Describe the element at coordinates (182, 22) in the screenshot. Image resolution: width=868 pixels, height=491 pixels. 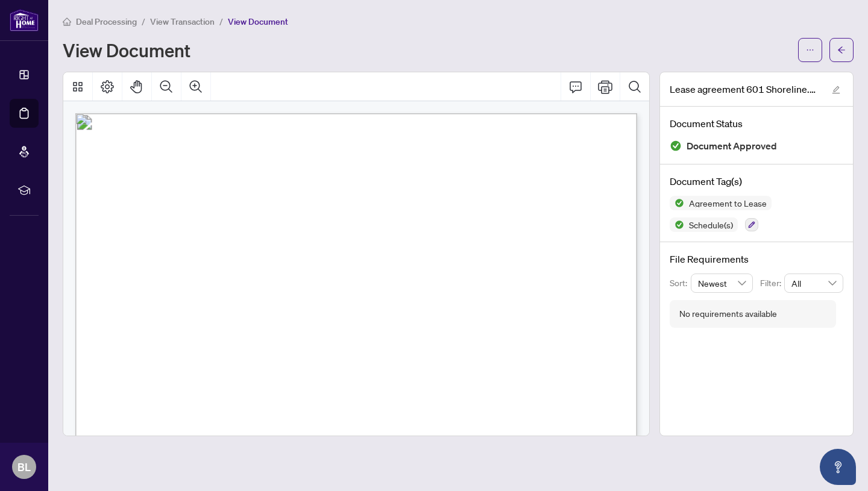
I see `span: View Transaction` at that location.